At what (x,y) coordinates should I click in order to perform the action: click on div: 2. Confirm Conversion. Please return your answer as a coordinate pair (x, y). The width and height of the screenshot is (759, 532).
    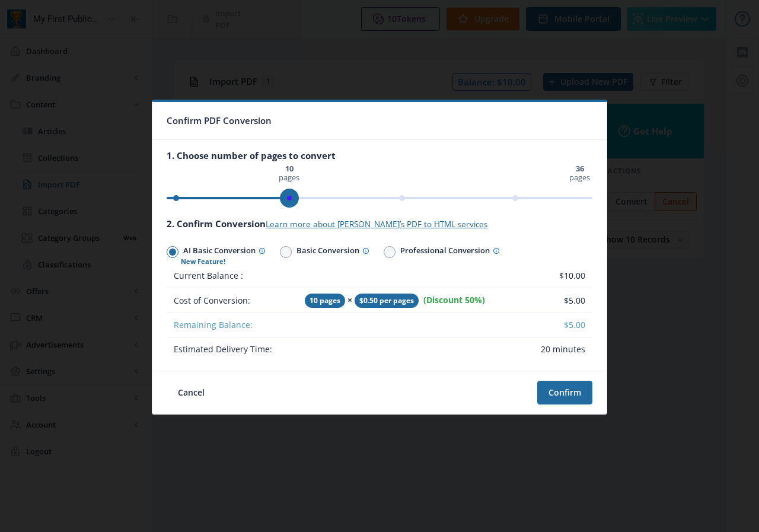
    Looking at the image, I should click on (380, 224).